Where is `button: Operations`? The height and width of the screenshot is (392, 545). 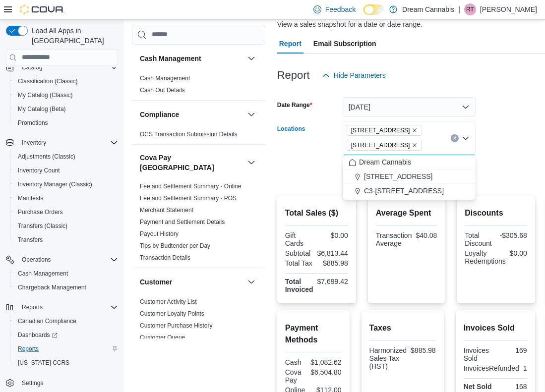 button: Operations is located at coordinates (36, 260).